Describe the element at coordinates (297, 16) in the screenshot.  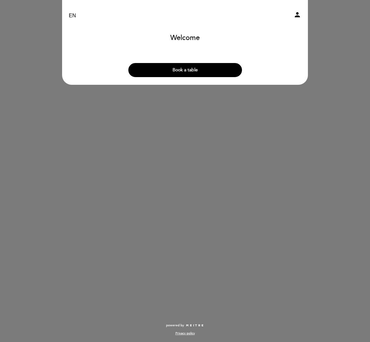
I see `button: person` at that location.